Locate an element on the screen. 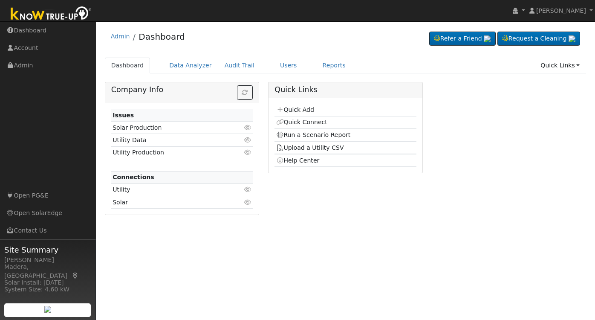 Image resolution: width=595 pixels, height=320 pixels. a: Quick Connect is located at coordinates (302, 122).